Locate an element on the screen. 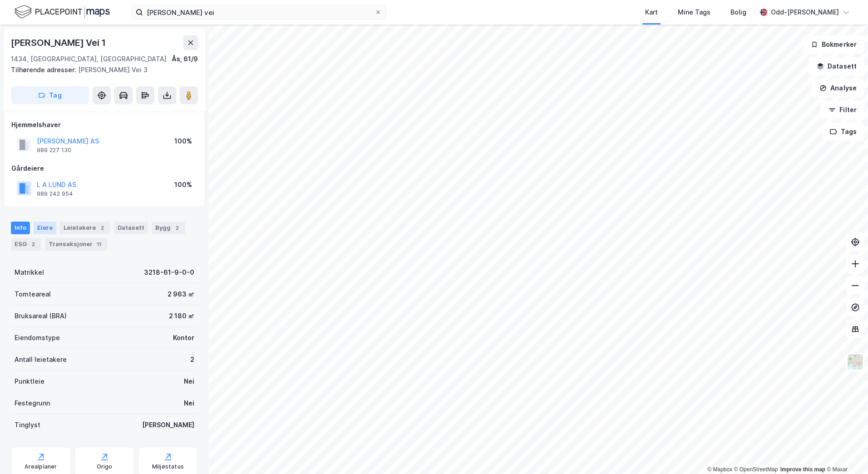 This screenshot has width=868, height=474. div: Ås, 61/9 is located at coordinates (185, 59).